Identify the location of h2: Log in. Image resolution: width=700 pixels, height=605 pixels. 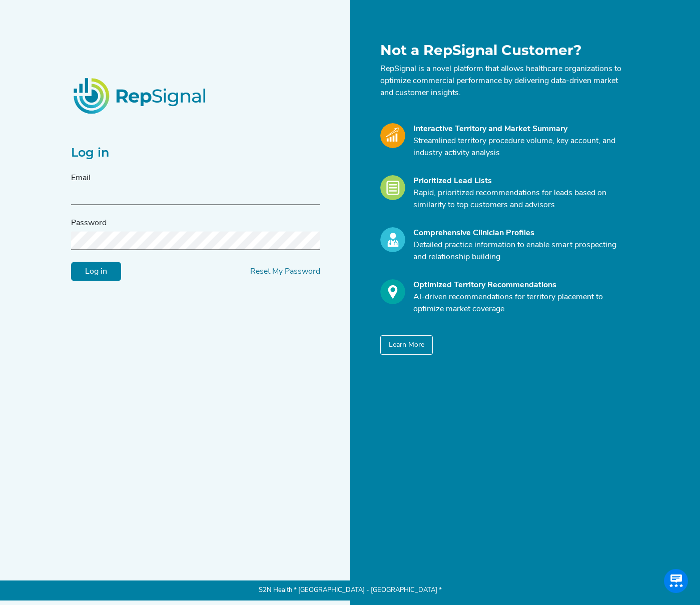
(196, 153).